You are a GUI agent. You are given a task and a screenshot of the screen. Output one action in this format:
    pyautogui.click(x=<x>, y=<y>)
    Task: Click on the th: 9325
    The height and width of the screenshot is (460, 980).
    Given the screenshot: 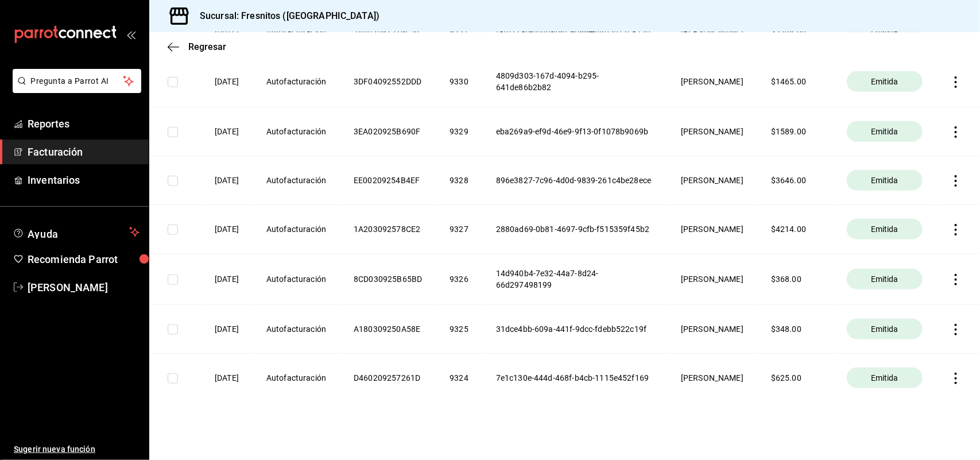 What is the action you would take?
    pyautogui.click(x=459, y=329)
    